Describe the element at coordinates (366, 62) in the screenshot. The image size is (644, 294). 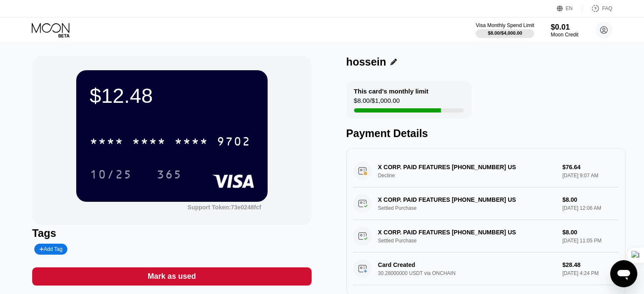
I see `div: hossein` at that location.